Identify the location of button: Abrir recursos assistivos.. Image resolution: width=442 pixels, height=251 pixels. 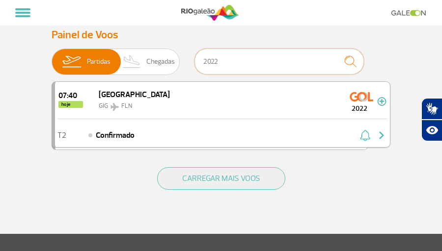
(431, 131).